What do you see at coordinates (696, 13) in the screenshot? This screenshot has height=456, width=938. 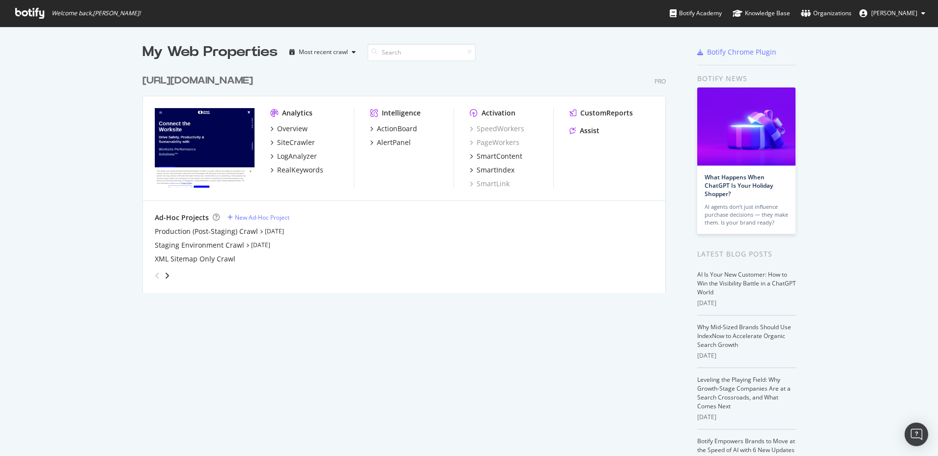 I see `div: Botify Academy` at bounding box center [696, 13].